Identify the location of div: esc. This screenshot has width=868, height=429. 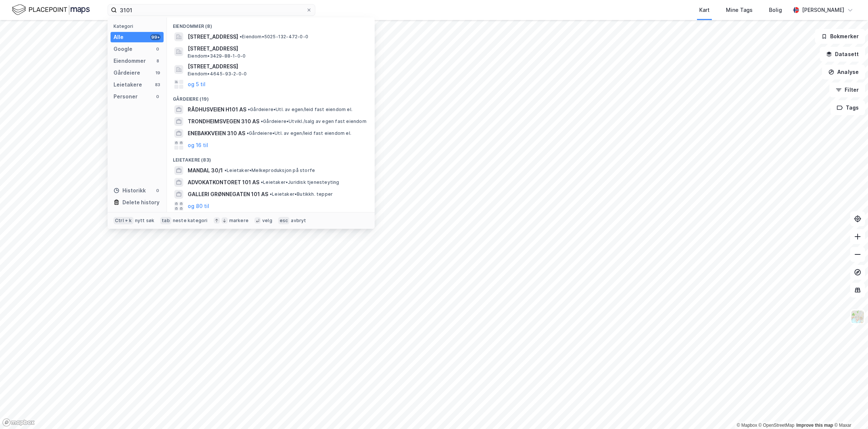
(284, 221).